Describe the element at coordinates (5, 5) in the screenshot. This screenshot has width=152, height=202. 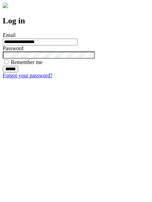
I see `img: logo-4e3dc11c47720685a147b03b5a06dd966a58ff35d612b21f08c02c0306f2b779.png` at that location.